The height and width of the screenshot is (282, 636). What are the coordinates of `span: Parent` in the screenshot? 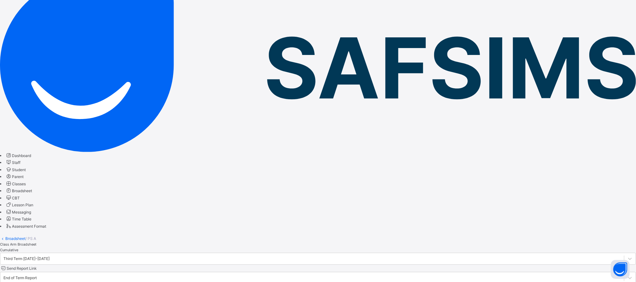 It's located at (18, 176).